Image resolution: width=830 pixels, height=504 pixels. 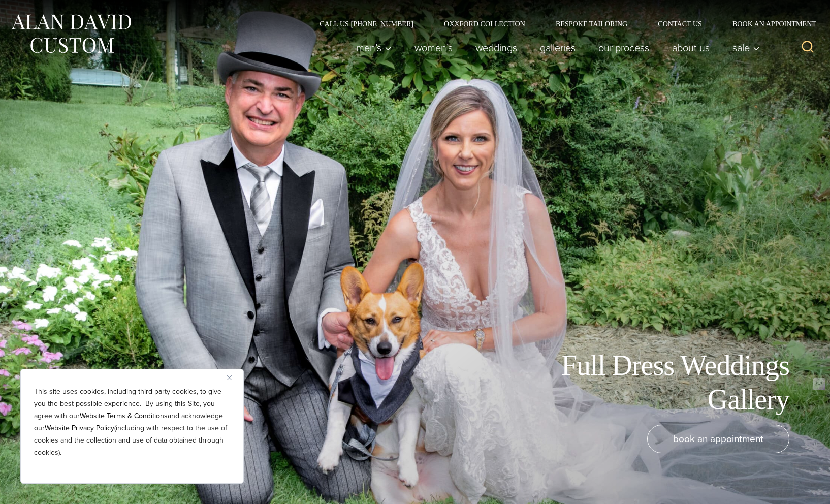 What do you see at coordinates (718, 438) in the screenshot?
I see `a: book an appointment` at bounding box center [718, 438].